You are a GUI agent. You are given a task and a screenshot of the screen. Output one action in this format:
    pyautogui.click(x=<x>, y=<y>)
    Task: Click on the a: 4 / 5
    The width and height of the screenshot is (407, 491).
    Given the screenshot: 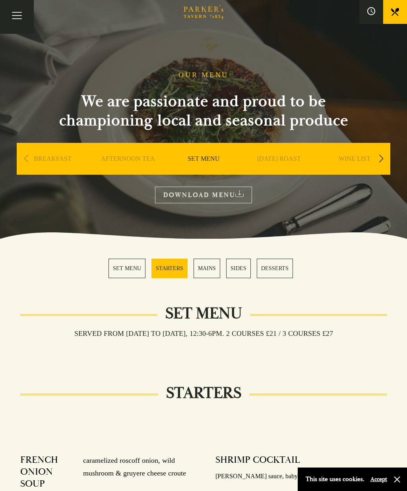 What is the action you would take?
    pyautogui.click(x=239, y=268)
    